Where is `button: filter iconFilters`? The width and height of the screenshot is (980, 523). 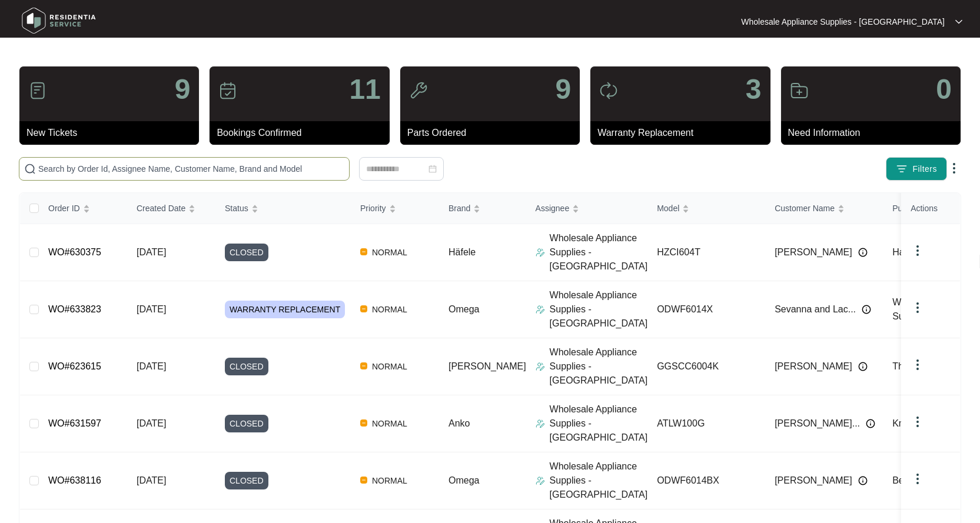
button: filter iconFilters is located at coordinates (916, 169).